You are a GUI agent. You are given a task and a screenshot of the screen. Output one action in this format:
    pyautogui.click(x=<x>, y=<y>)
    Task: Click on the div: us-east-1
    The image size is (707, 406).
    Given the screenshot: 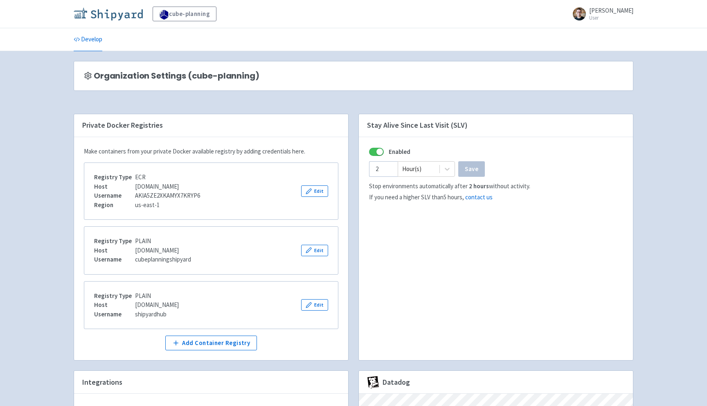 What is the action you would take?
    pyautogui.click(x=147, y=205)
    